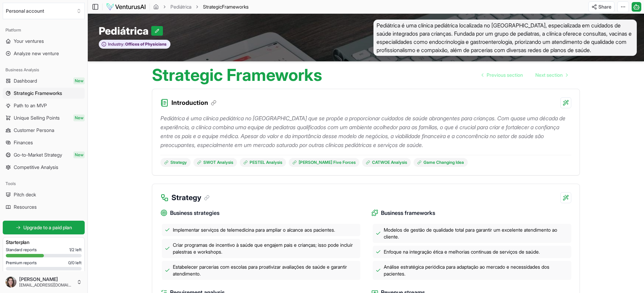 This screenshot has width=644, height=293. What do you see at coordinates (116, 44) in the screenshot?
I see `span: Industry:` at bounding box center [116, 44].